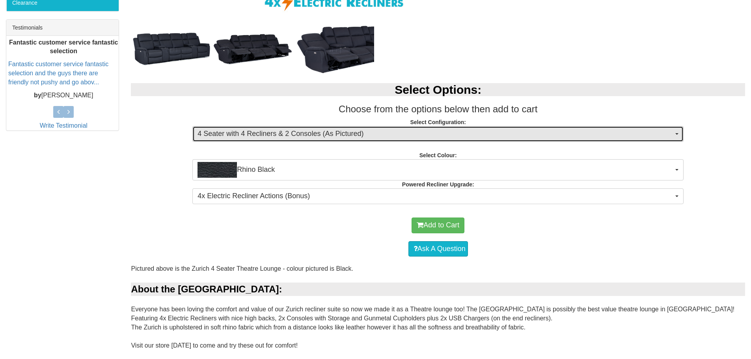 This screenshot has height=359, width=751. I want to click on img: Rhino Black, so click(217, 170).